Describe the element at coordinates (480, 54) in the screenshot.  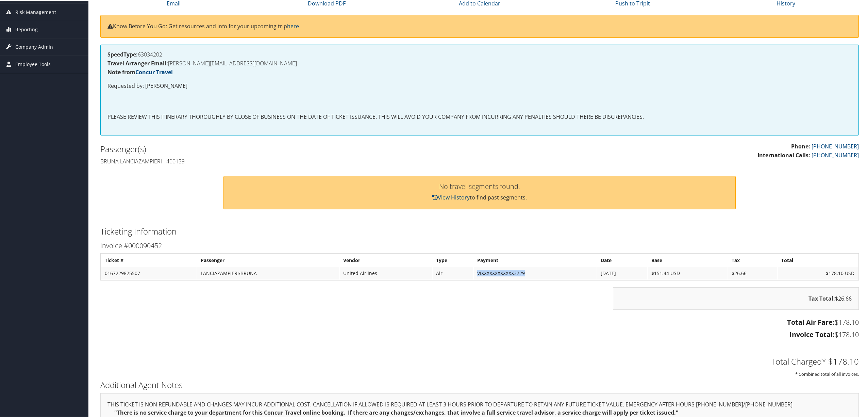
I see `h4: 63034202` at that location.